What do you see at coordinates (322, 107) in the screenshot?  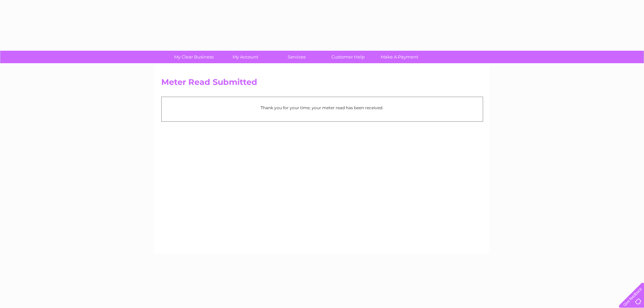 I see `p: Thank you for your time, your meter read has been received.` at bounding box center [322, 107].